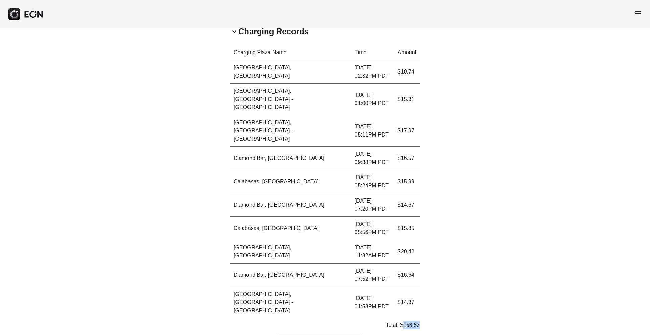  I want to click on td: $15.31, so click(407, 99).